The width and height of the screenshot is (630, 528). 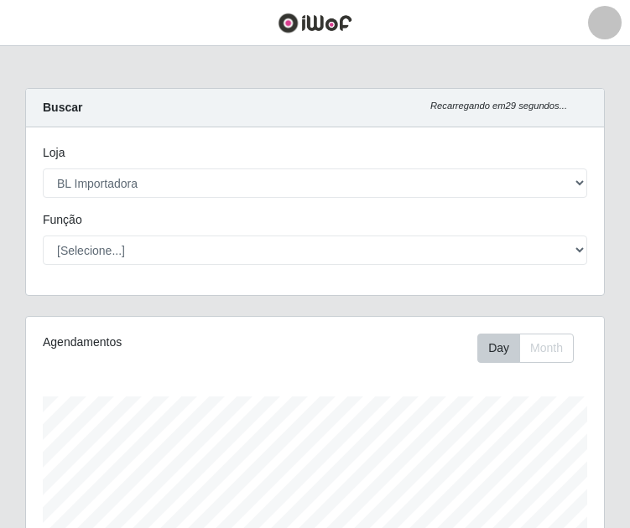 I want to click on div: First group, so click(x=525, y=348).